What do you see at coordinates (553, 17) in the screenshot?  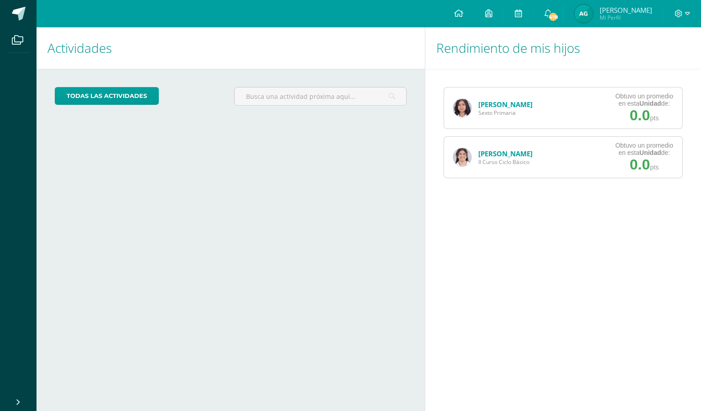 I see `span: 478` at bounding box center [553, 17].